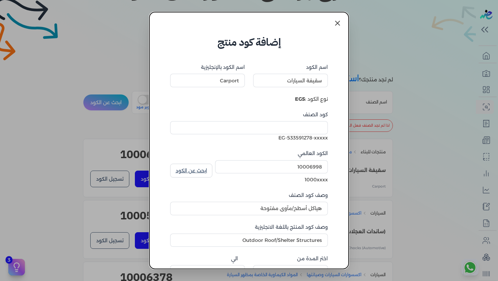 The width and height of the screenshot is (498, 281). I want to click on h6: إضافة كود منتج, so click(249, 42).